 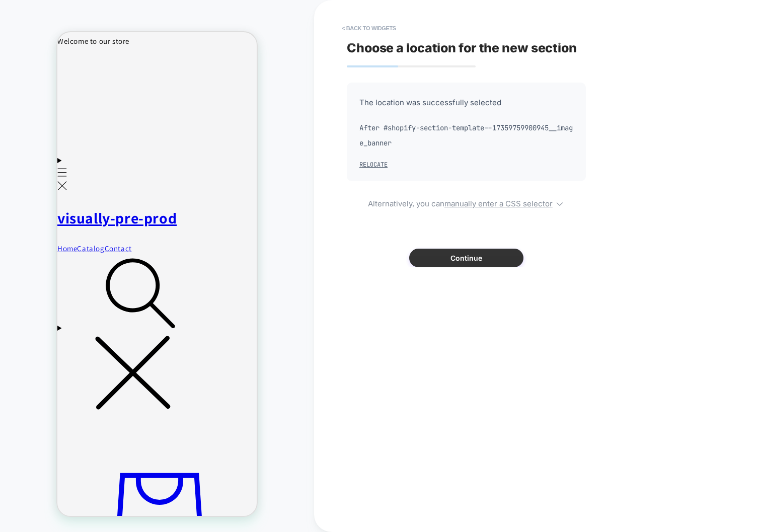 I want to click on button: Continue, so click(x=466, y=258).